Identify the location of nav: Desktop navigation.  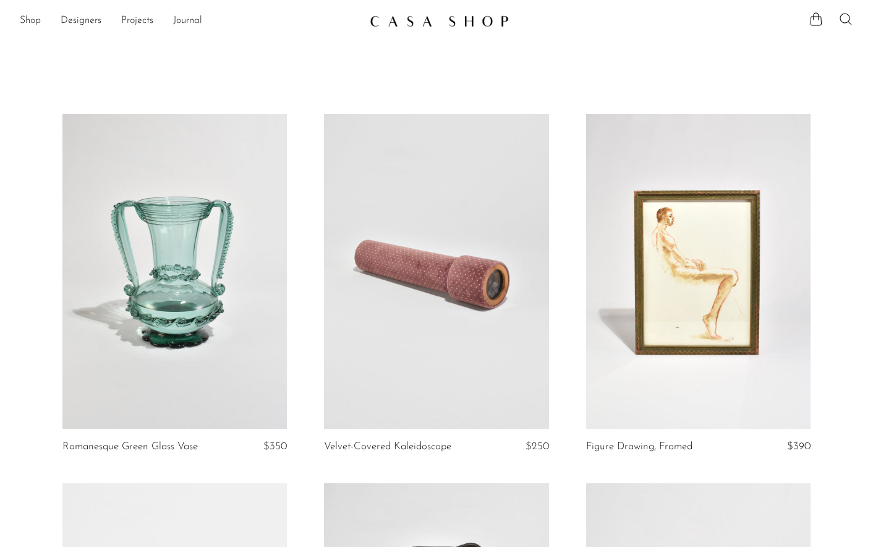
(190, 21).